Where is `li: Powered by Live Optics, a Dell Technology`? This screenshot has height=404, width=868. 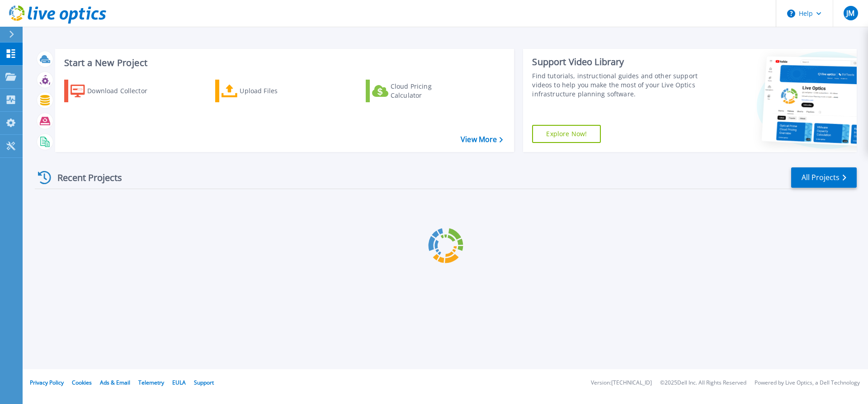 li: Powered by Live Optics, a Dell Technology is located at coordinates (807, 383).